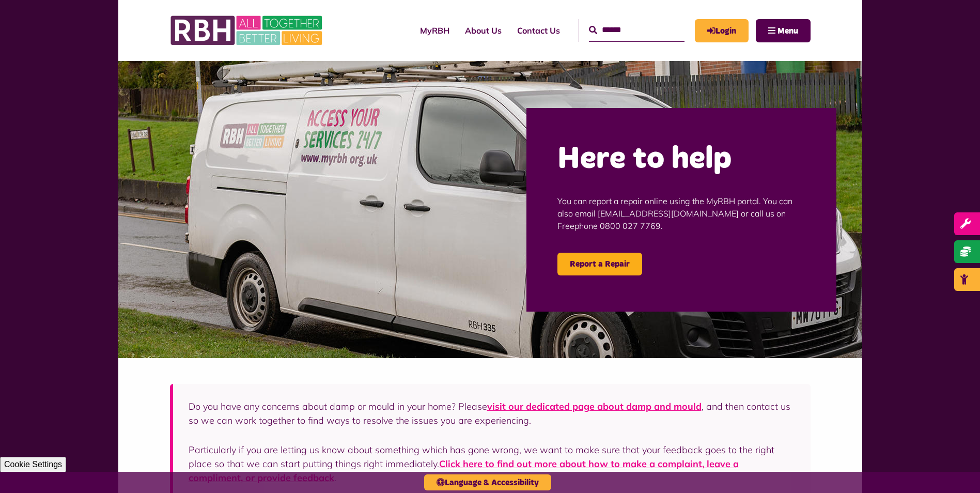 This screenshot has width=980, height=493. Describe the element at coordinates (681, 159) in the screenshot. I see `h2: Here to help` at that location.